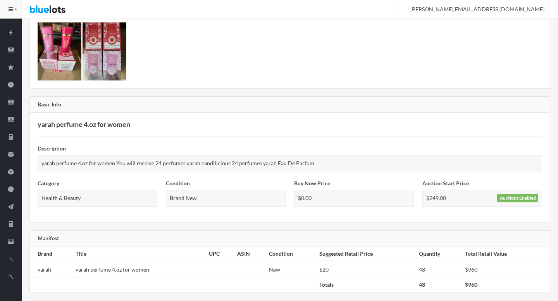  Describe the element at coordinates (290, 105) in the screenshot. I see `div: Basic Info` at that location.